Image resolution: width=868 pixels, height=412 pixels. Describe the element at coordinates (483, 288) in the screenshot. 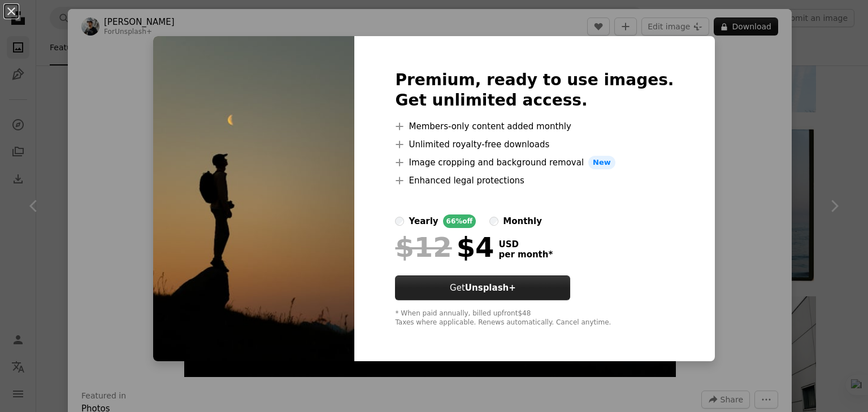

I see `button: GetUnsplash+` at that location.